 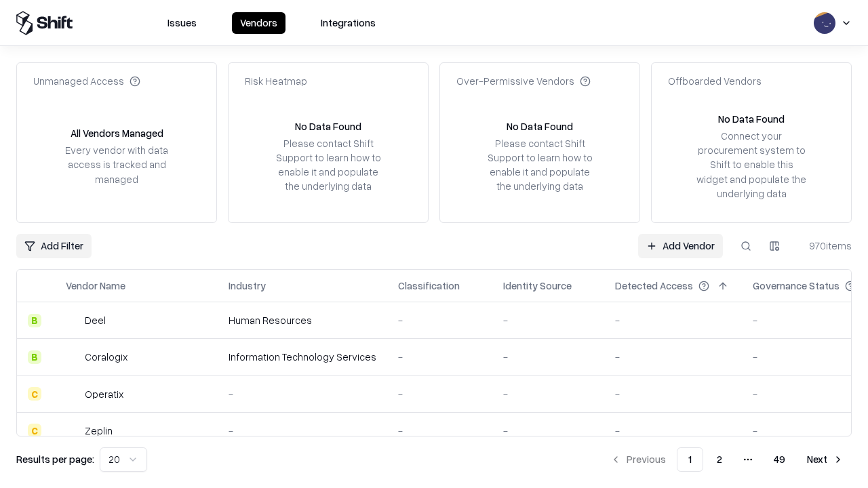 I want to click on div: All Vendors Managed, so click(x=117, y=133).